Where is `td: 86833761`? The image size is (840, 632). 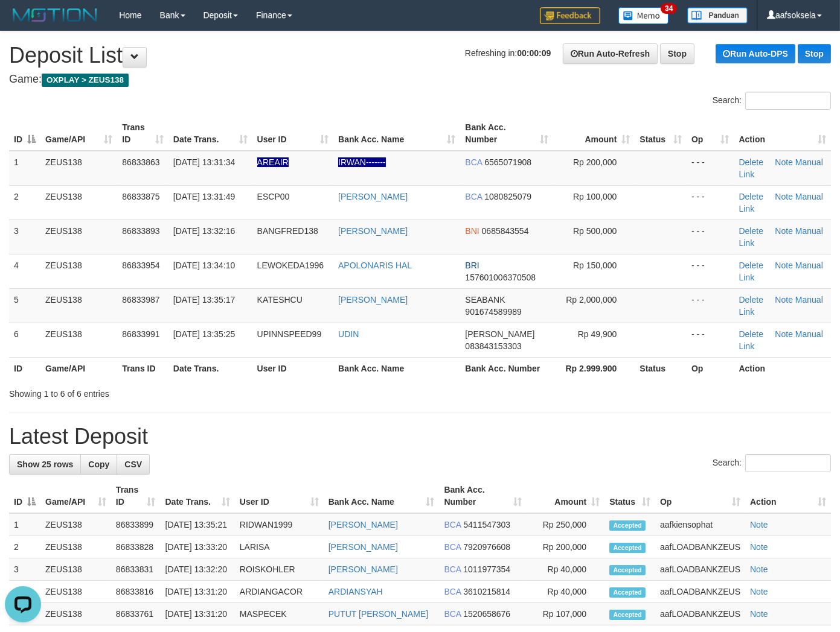 td: 86833761 is located at coordinates (136, 614).